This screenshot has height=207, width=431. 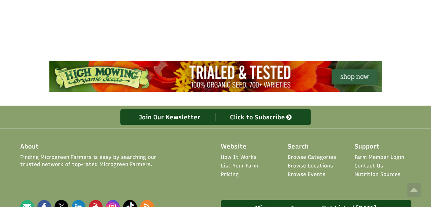 I want to click on a: Farm Member Login, so click(x=380, y=156).